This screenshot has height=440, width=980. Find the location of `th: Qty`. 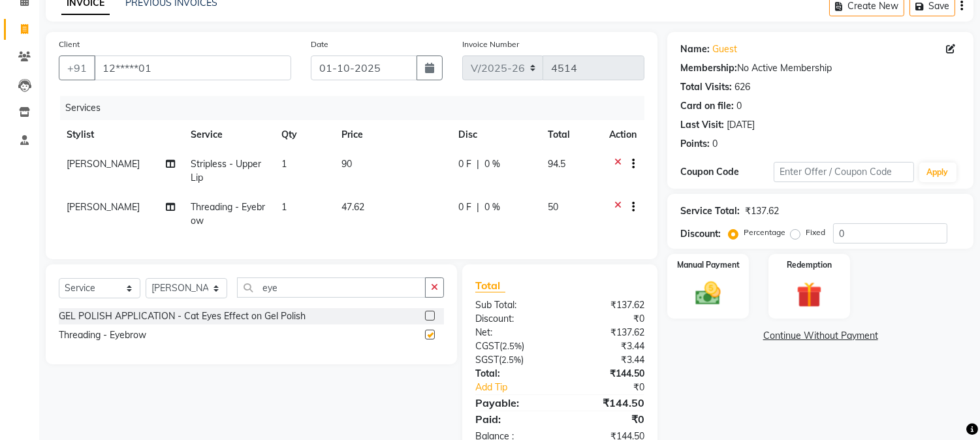

th: Qty is located at coordinates (304, 135).